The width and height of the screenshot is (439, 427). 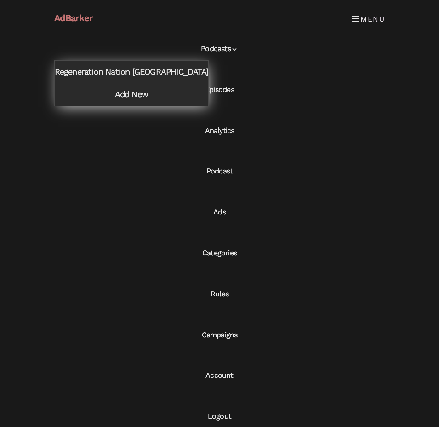 I want to click on a: Episodes, so click(x=220, y=90).